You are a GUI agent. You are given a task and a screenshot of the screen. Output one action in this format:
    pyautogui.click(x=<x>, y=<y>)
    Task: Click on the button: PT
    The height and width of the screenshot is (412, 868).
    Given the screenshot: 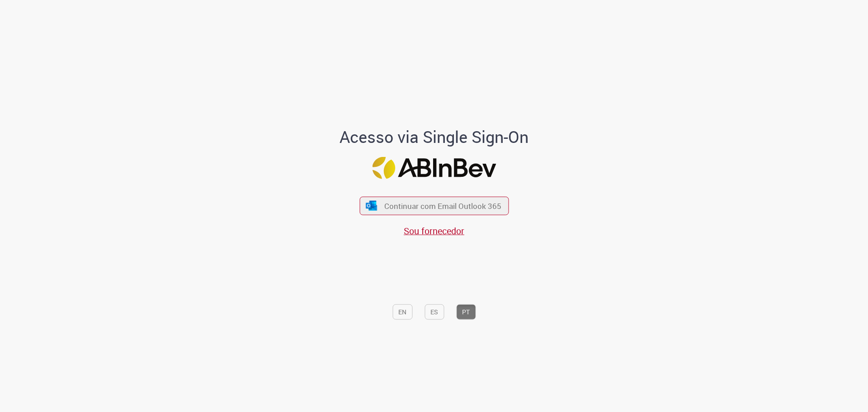 What is the action you would take?
    pyautogui.click(x=466, y=311)
    